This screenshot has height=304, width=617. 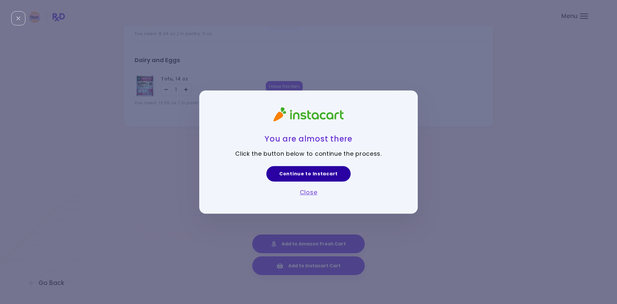 I want to click on h3: You are almost there, so click(x=309, y=139).